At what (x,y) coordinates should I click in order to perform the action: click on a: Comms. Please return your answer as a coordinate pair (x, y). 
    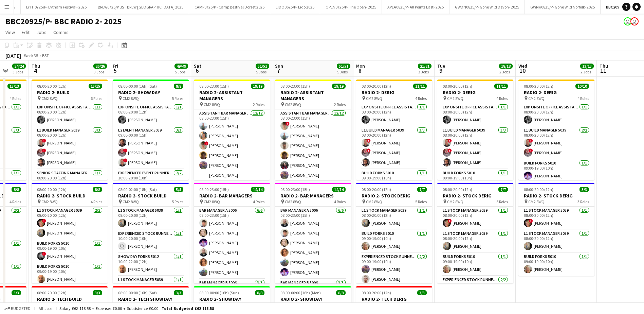
    Looking at the image, I should click on (61, 32).